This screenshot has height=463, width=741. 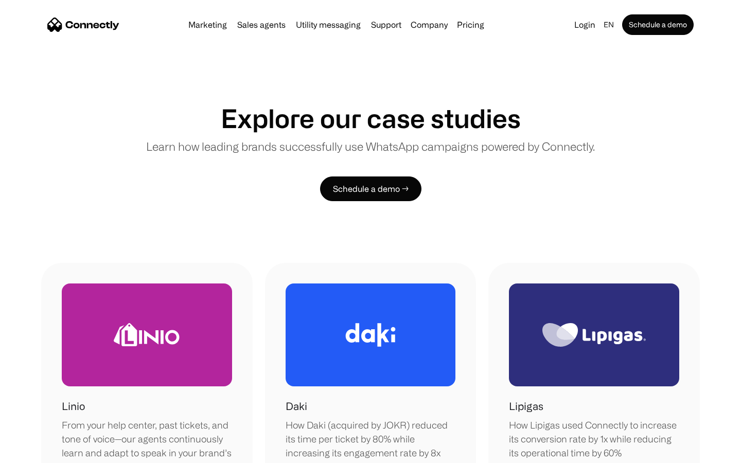 I want to click on a: Pricing, so click(x=470, y=25).